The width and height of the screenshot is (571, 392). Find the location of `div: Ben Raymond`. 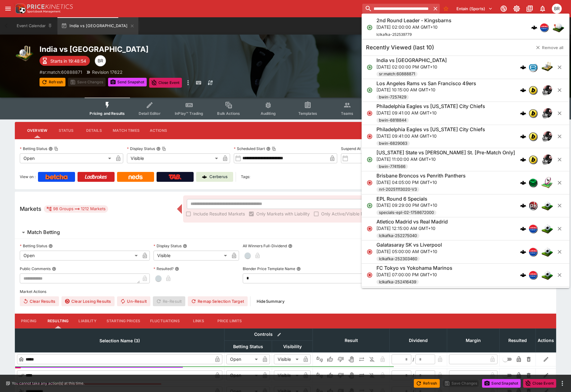

div: Ben Raymond is located at coordinates (101, 61).